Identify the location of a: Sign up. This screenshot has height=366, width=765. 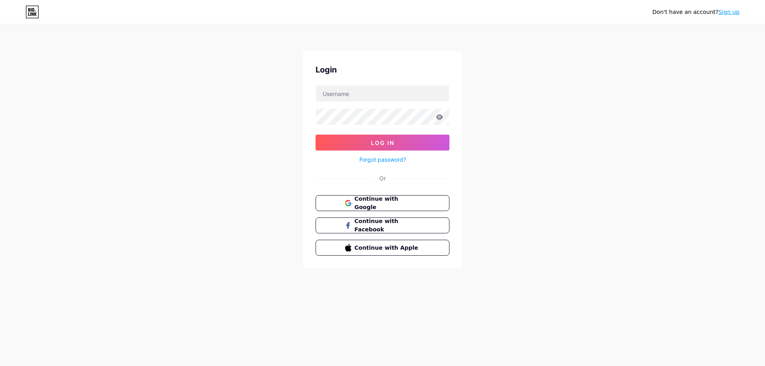
(729, 12).